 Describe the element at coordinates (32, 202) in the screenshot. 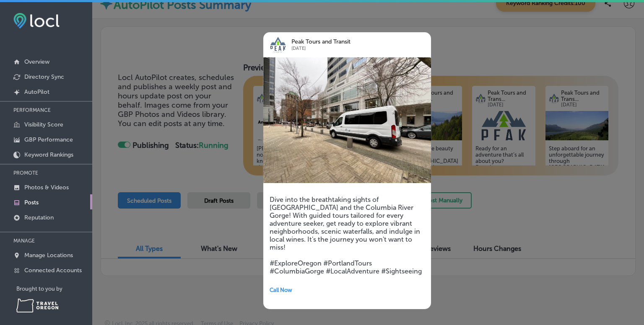

I see `p: Posts` at that location.